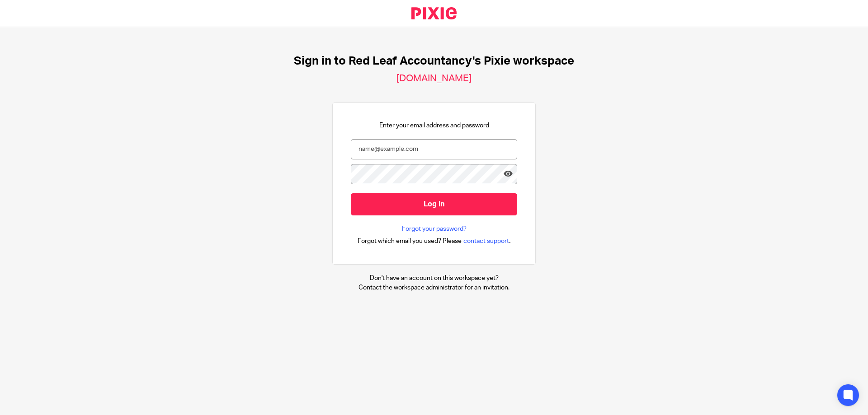  What do you see at coordinates (409, 241) in the screenshot?
I see `span: Forgot which email you used? Please` at bounding box center [409, 241].